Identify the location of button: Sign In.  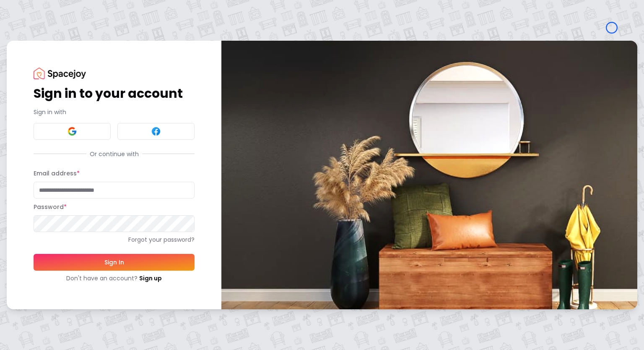
(114, 262).